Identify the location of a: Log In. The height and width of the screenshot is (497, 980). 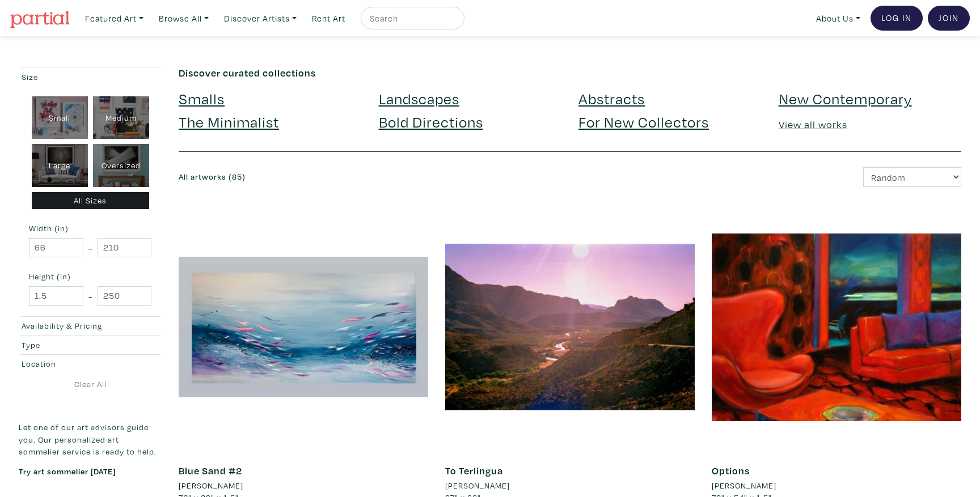
(897, 18).